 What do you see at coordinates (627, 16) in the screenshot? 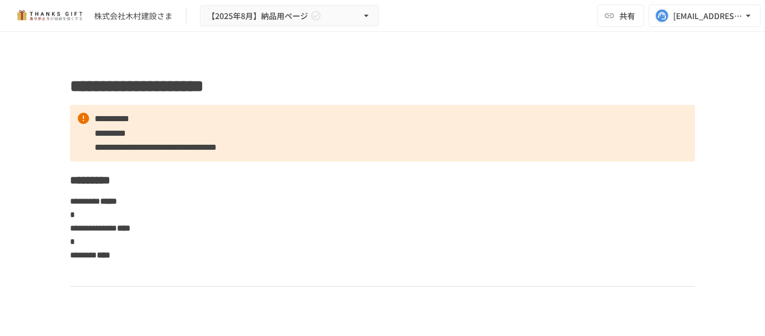
I see `span: 共有` at bounding box center [627, 16].